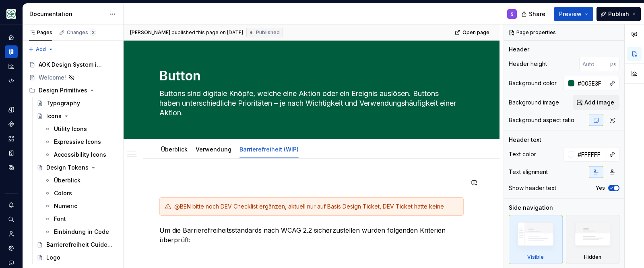  I want to click on a: Einbindung in Code, so click(80, 232).